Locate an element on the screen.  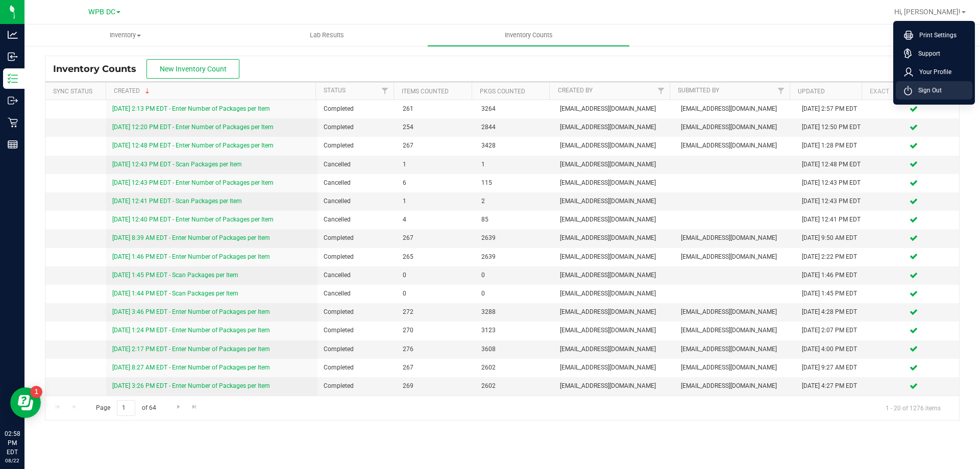
a: Go to the next page is located at coordinates (178, 406).